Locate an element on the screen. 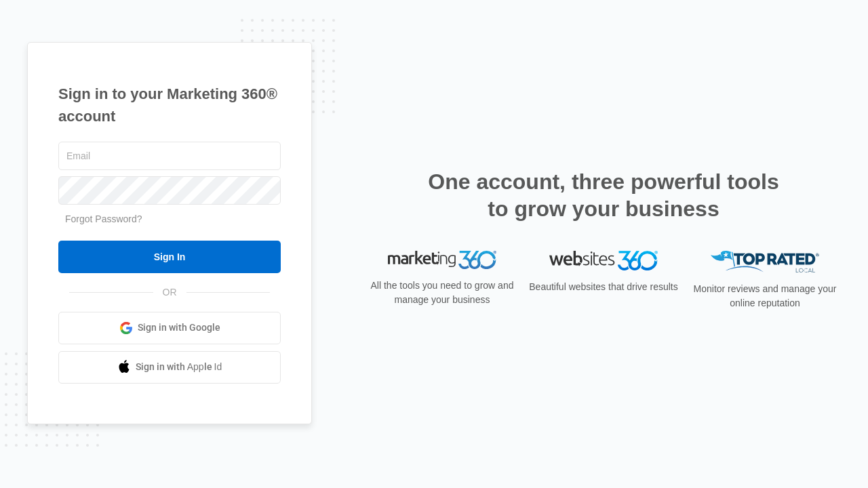 The image size is (868, 488). a: Sign in with Apple Id is located at coordinates (170, 367).